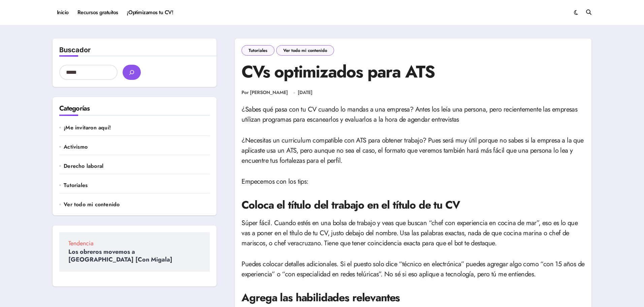 The width and height of the screenshot is (644, 307). I want to click on span: Tendencia, so click(135, 243).